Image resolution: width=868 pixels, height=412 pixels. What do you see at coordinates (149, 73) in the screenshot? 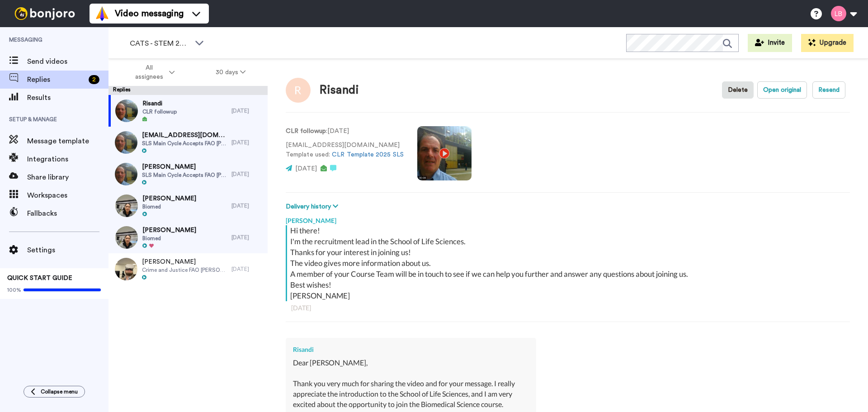
I see `span: All assignees` at bounding box center [149, 73].